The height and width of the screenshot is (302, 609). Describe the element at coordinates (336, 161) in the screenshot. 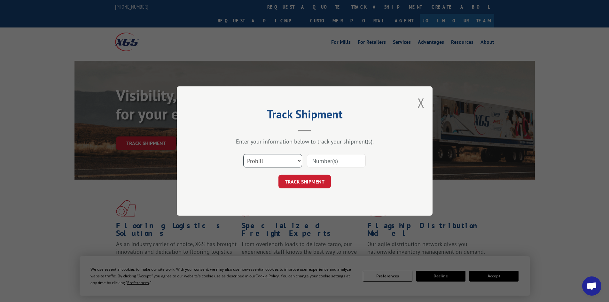

I see `input: Number(s)` at that location.